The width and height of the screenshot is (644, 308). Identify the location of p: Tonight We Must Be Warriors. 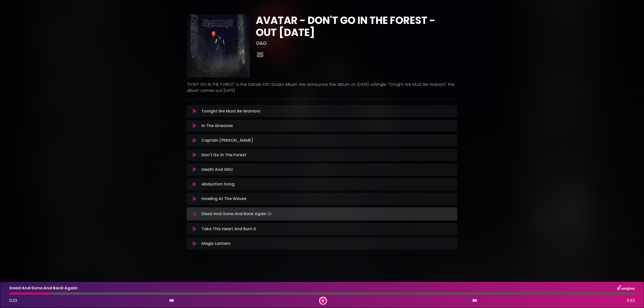
(231, 111).